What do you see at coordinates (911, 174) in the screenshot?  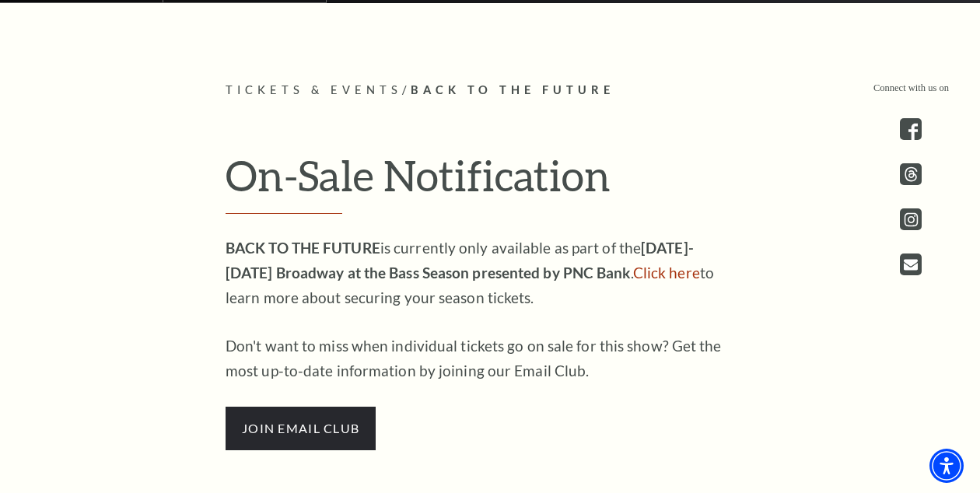 I see `a: threads.com - open in a new tab` at bounding box center [911, 174].